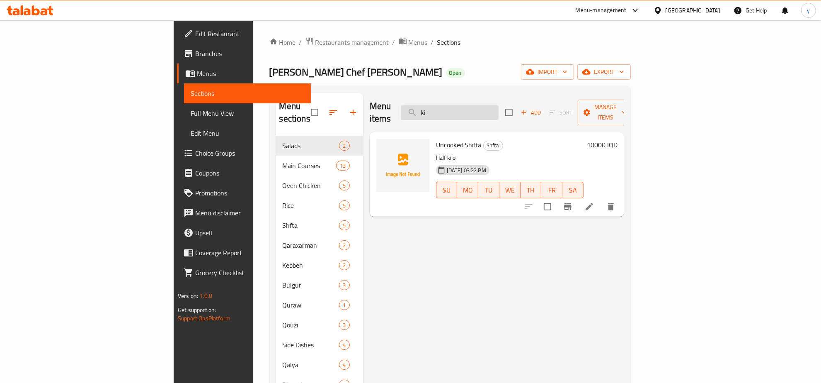 This screenshot has height=383, width=821. What do you see at coordinates (333, 112) in the screenshot?
I see `span: Sort sections` at bounding box center [333, 112].